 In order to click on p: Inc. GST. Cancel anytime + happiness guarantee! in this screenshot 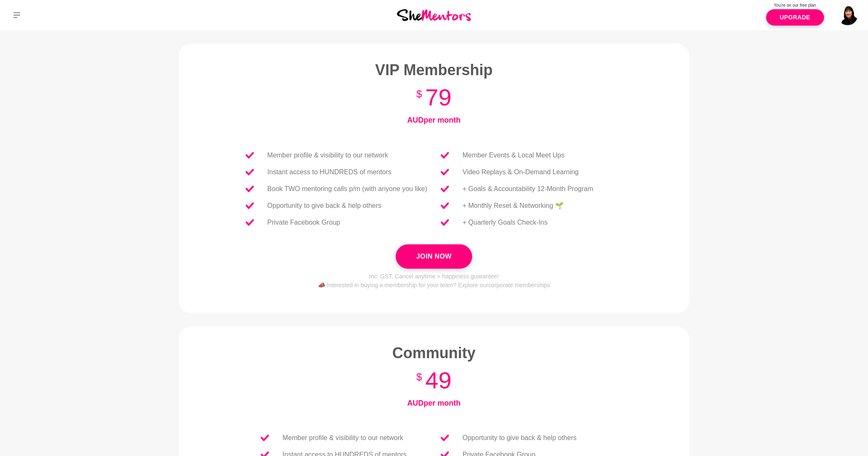, I will do `click(434, 276)`.